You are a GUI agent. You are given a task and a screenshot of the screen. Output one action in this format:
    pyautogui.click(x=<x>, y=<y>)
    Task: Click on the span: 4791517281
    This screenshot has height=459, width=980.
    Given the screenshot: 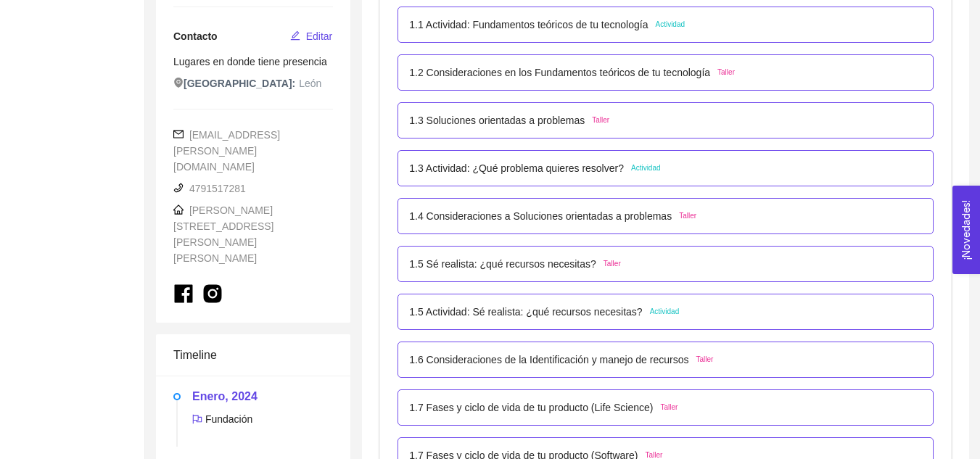 What is the action you would take?
    pyautogui.click(x=209, y=189)
    